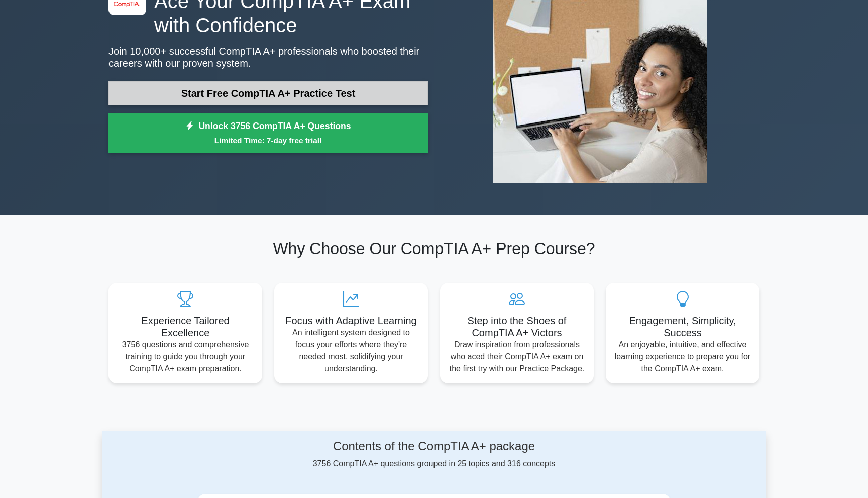 Image resolution: width=868 pixels, height=498 pixels. What do you see at coordinates (682, 357) in the screenshot?
I see `p: An enjoyable, intuitive, and effective learning experience to prepare you for the CompTIA A+ exam.` at bounding box center [682, 357].